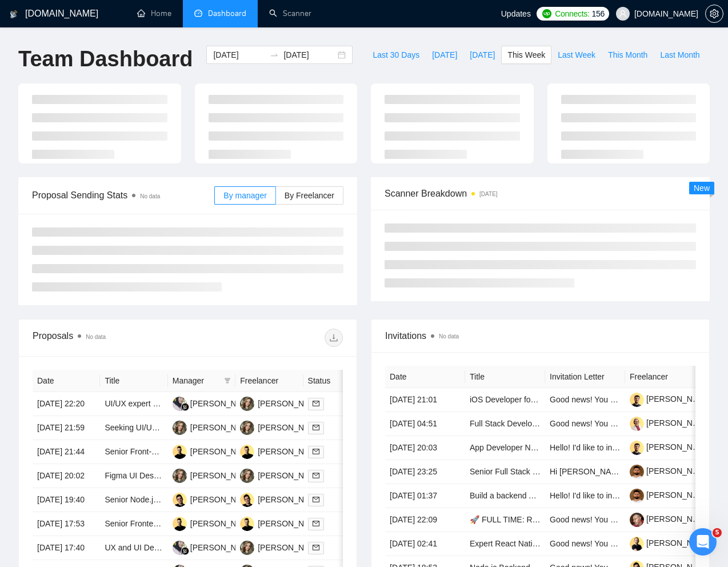 Image resolution: width=728 pixels, height=567 pixels. I want to click on span: 5, so click(717, 533).